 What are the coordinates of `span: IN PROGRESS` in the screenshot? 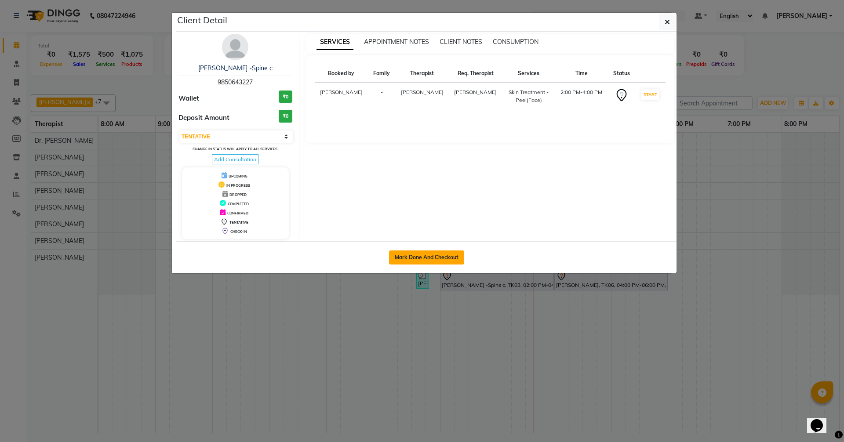 It's located at (238, 185).